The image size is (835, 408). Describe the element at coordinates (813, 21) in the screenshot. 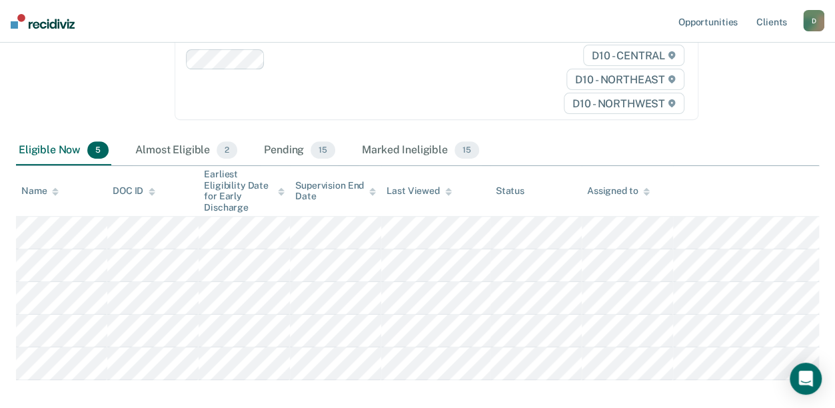

I see `button: D` at that location.